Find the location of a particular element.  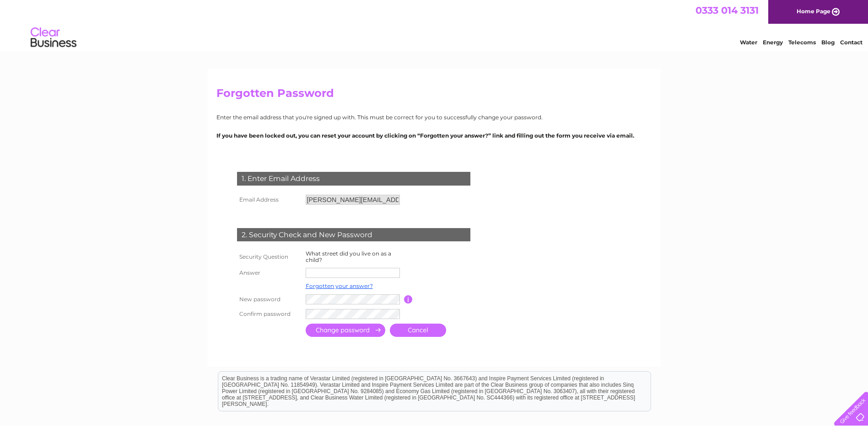

a: Forgotten your answer? is located at coordinates (339, 286).